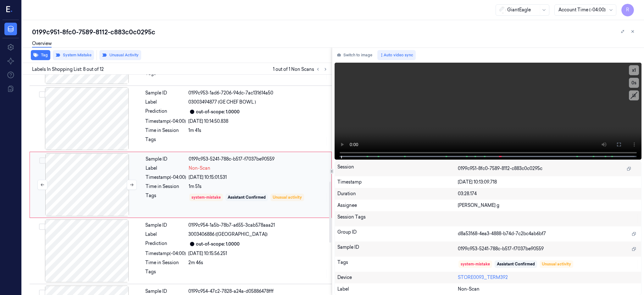 This screenshot has height=295, width=644. Describe the element at coordinates (258, 93) in the screenshot. I see `div: 0199c953-1ad6-7206-94dc-7ac131614a50` at that location.